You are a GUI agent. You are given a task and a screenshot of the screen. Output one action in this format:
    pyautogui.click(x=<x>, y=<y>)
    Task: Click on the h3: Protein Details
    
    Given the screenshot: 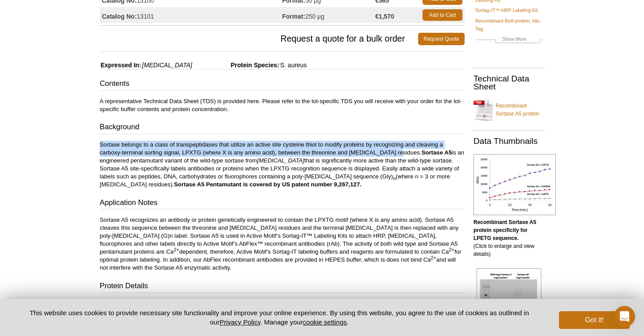 What is the action you would take?
    pyautogui.click(x=282, y=287)
    